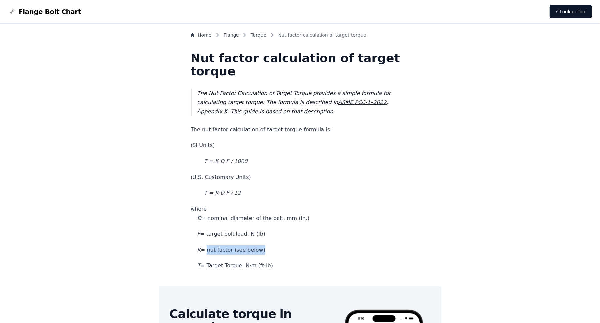  Describe the element at coordinates (199, 234) in the screenshot. I see `em: F` at that location.